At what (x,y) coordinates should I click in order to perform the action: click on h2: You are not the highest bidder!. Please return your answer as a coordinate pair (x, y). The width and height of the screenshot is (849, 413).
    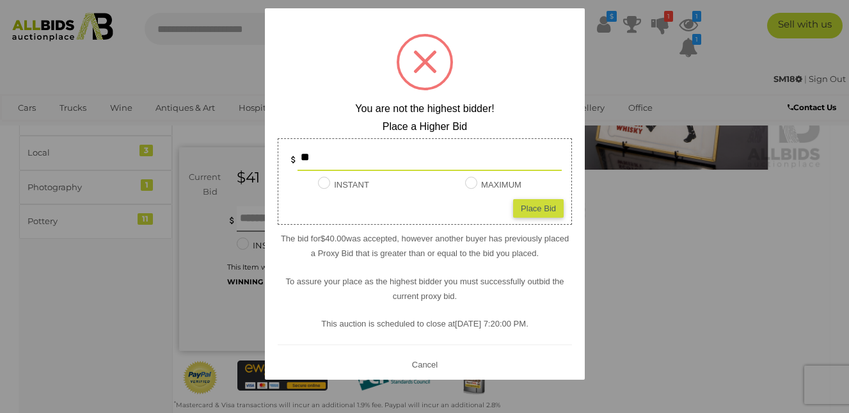
    Looking at the image, I should click on (425, 109).